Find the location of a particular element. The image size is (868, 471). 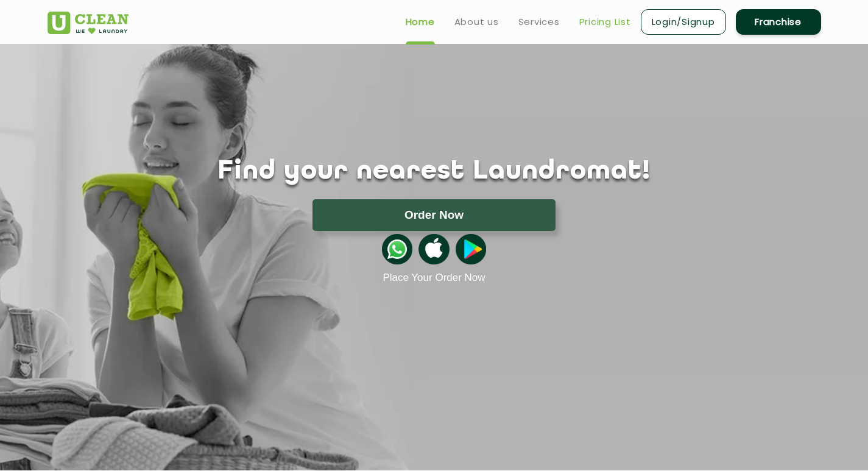

img: apple-icon.png is located at coordinates (434, 249).